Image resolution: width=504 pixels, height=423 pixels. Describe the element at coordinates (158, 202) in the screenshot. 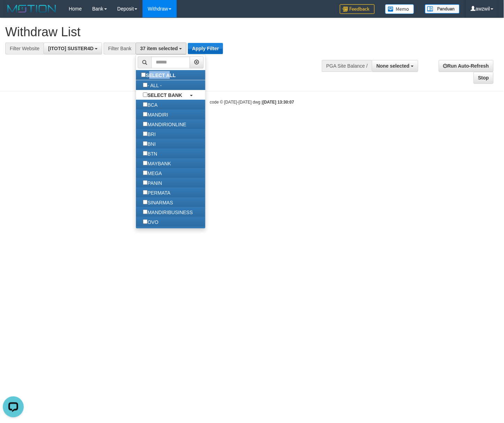

I see `label: SINARMAS` at that location.